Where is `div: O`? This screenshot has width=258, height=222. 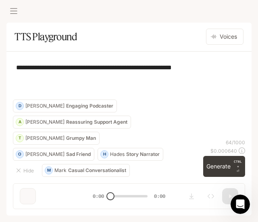
div: O is located at coordinates (20, 154).